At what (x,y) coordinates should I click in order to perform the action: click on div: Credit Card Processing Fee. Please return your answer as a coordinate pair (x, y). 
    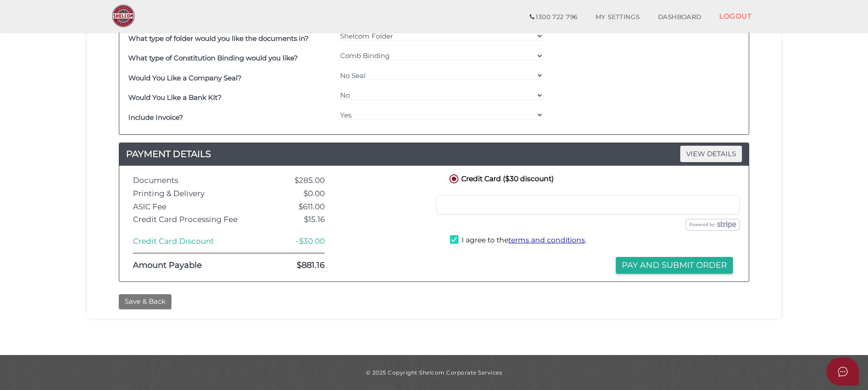
    Looking at the image, I should click on (192, 219).